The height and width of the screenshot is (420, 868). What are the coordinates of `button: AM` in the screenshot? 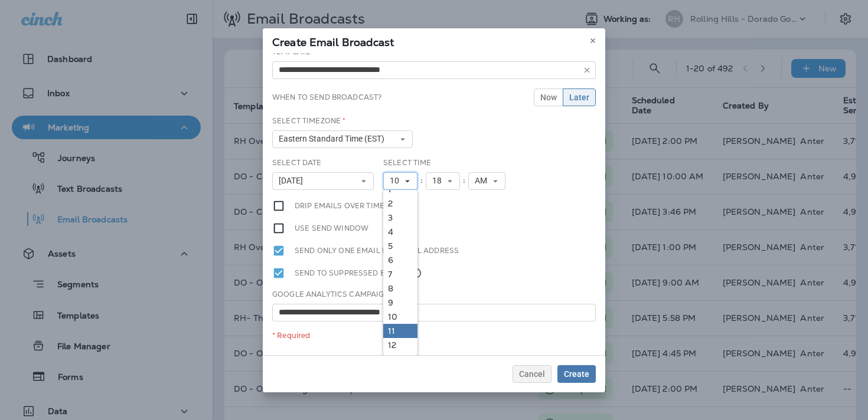 It's located at (487, 181).